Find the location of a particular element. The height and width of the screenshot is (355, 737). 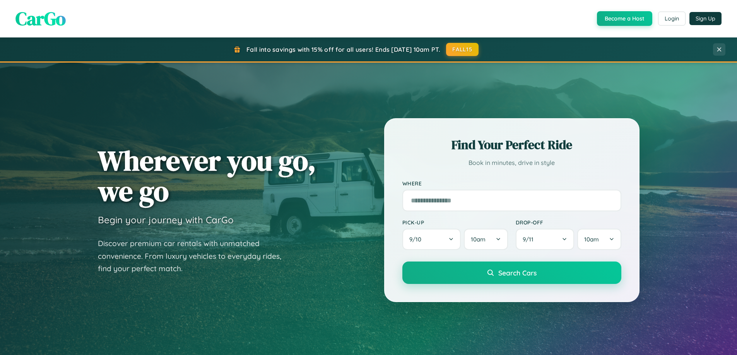

button: Sign Up is located at coordinates (705, 19).